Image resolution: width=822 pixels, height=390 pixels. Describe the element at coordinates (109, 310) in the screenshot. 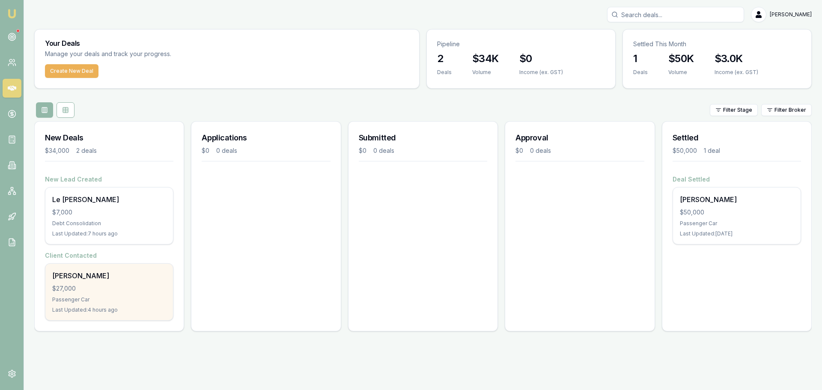

I see `div: Last Updated: 4 hours ago` at that location.